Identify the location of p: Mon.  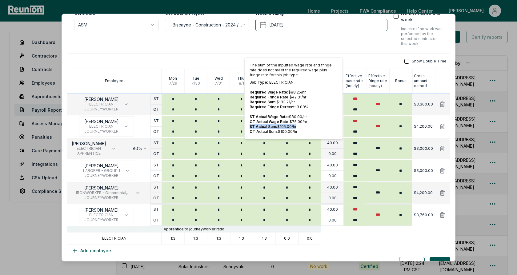
(173, 78).